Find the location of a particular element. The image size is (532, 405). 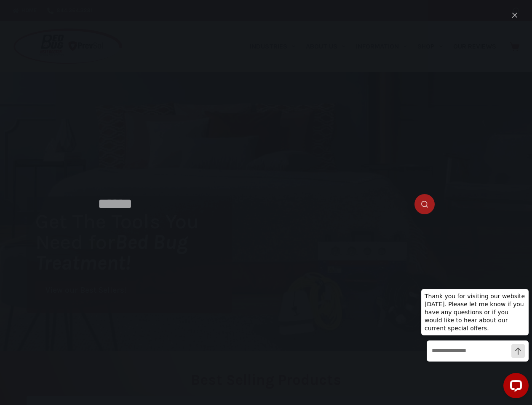

a: Information is located at coordinates (382, 46).